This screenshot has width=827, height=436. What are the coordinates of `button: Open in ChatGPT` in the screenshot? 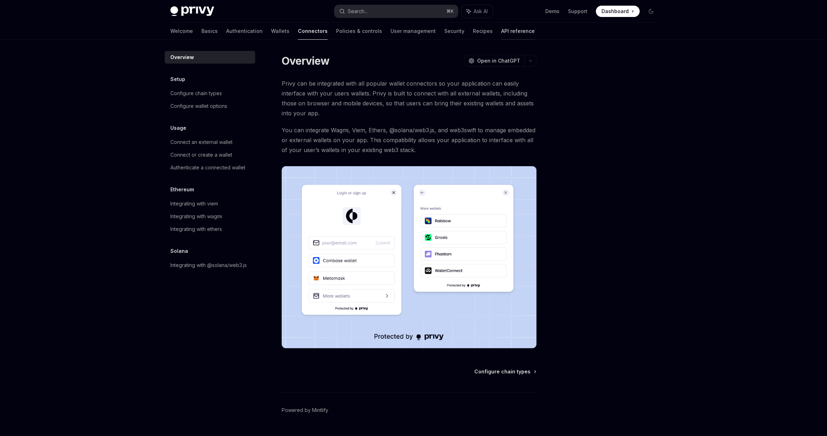 It's located at (494, 61).